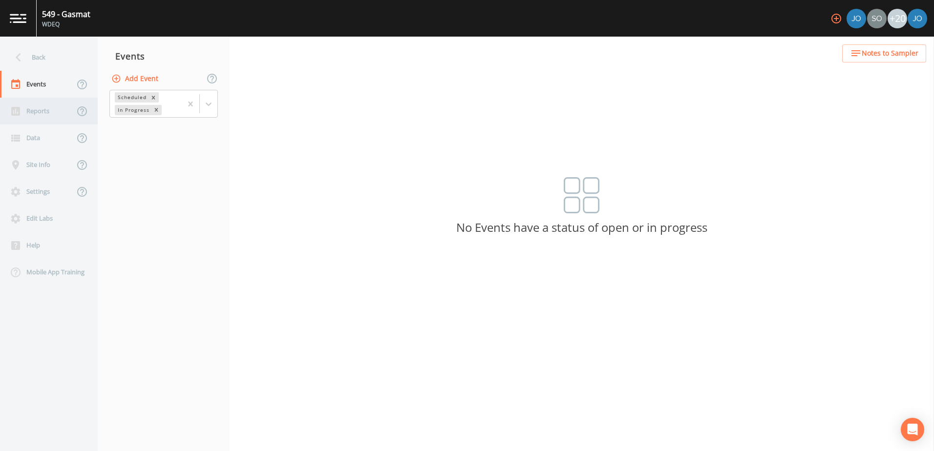  What do you see at coordinates (890, 53) in the screenshot?
I see `span: Notes to Sampler` at bounding box center [890, 53].